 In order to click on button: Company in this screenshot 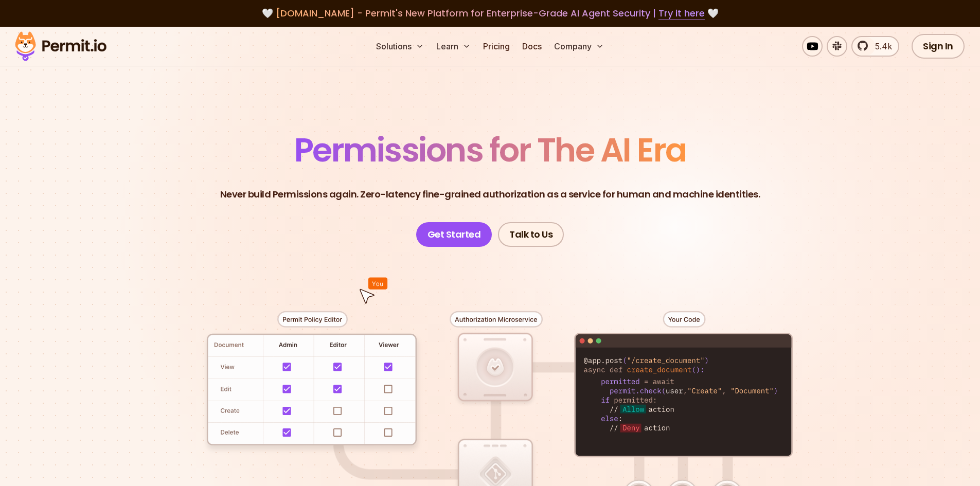, I will do `click(579, 46)`.